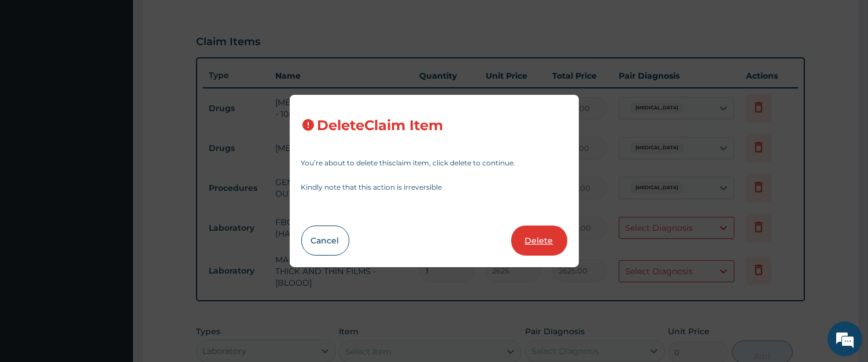 The width and height of the screenshot is (868, 362). Describe the element at coordinates (127, 73) in the screenshot. I see `div: Chat with us now` at that location.